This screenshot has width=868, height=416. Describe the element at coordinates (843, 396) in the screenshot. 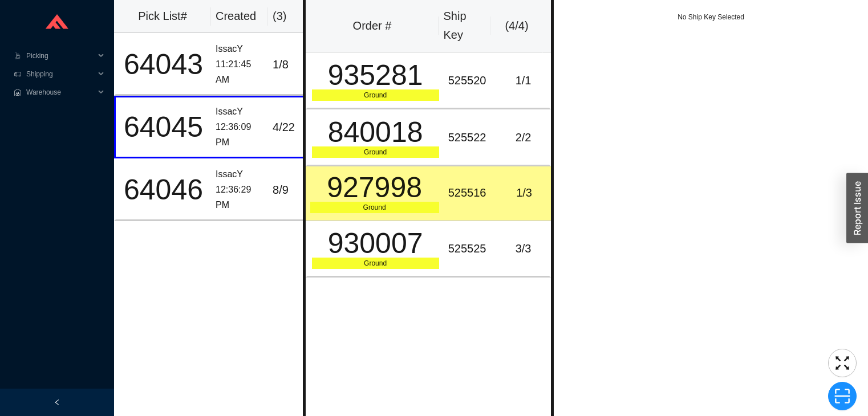

I see `button: scan` at that location.